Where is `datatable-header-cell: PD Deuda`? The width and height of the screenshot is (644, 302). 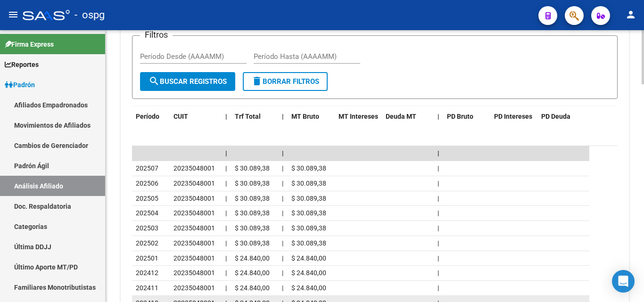 datatable-header-cell: PD Deuda is located at coordinates (563, 116).